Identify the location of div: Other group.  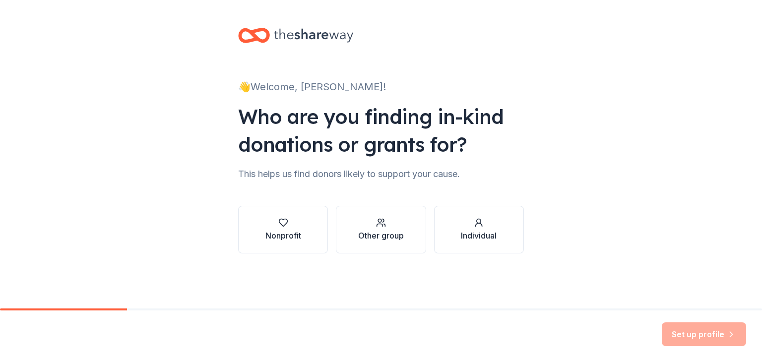
(381, 235).